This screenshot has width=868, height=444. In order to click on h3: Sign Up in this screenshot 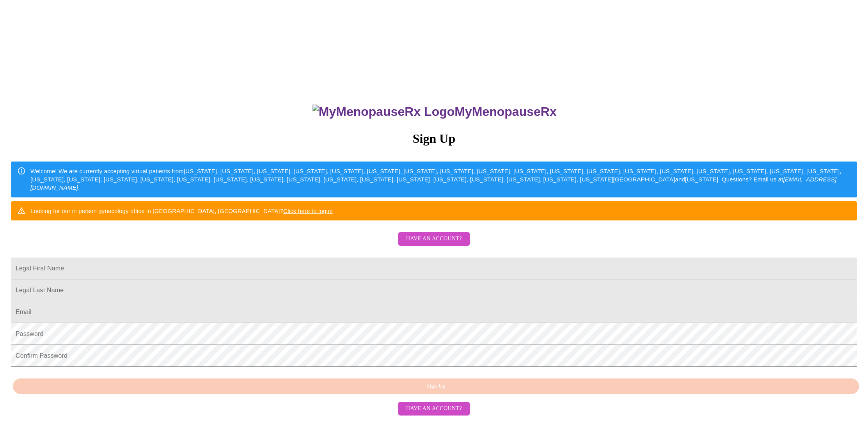, I will do `click(434, 139)`.